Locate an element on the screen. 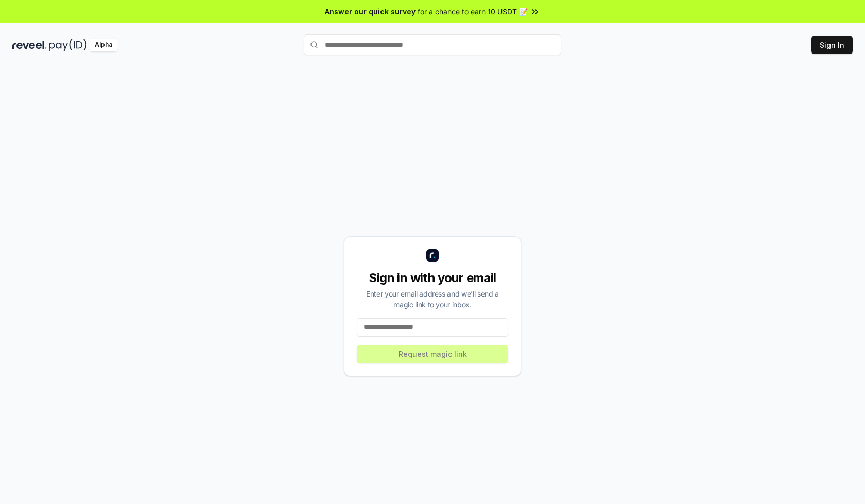 This screenshot has width=865, height=504. img: reveel_dark is located at coordinates (29, 44).